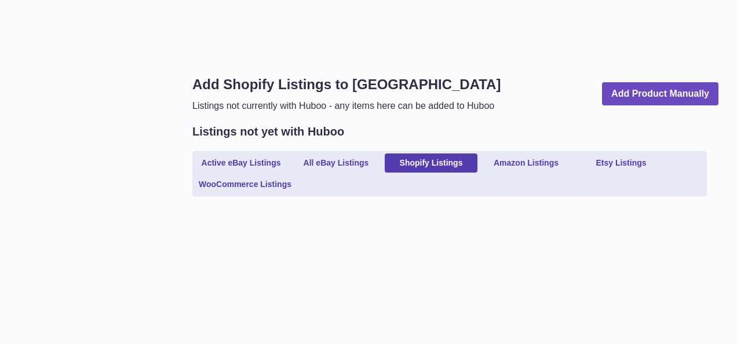 This screenshot has height=344, width=737. What do you see at coordinates (431, 163) in the screenshot?
I see `a: Shopify Listings` at bounding box center [431, 163].